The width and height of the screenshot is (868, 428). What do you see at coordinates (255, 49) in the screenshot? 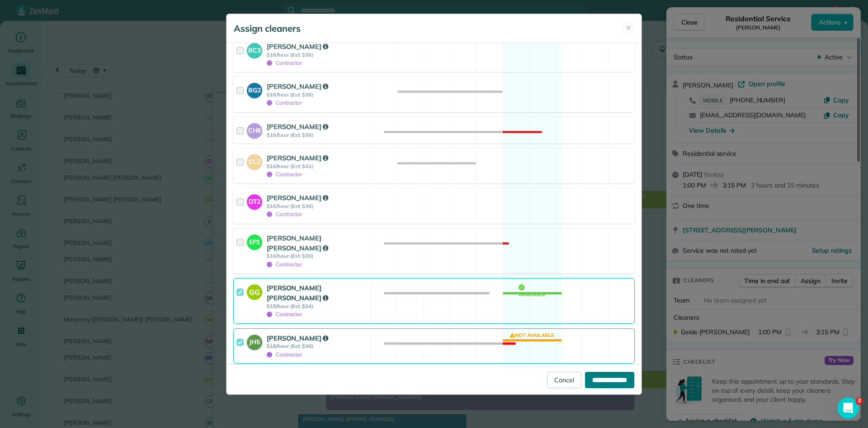
I see `strong: BC3` at bounding box center [255, 49].